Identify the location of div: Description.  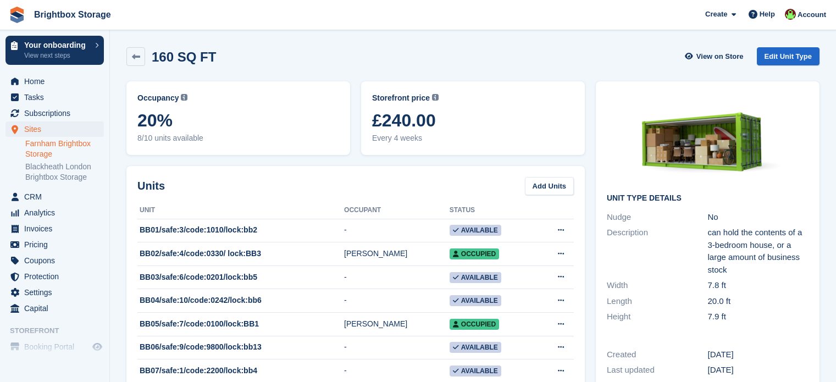
(657, 251).